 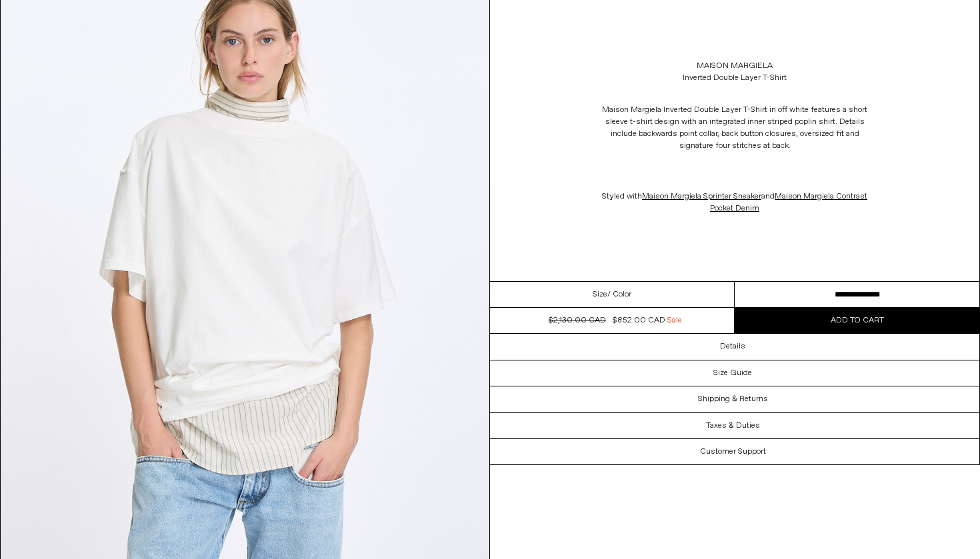 What do you see at coordinates (600, 295) in the screenshot?
I see `span: Size` at bounding box center [600, 295].